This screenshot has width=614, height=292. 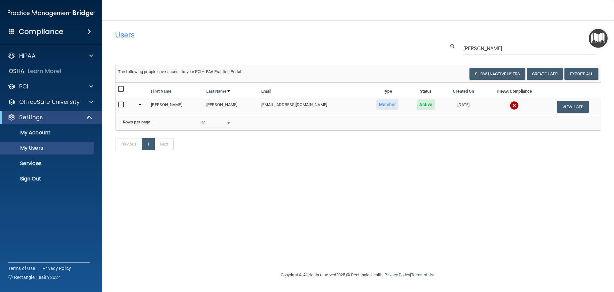 I want to click on h4: Compliance, so click(x=41, y=32).